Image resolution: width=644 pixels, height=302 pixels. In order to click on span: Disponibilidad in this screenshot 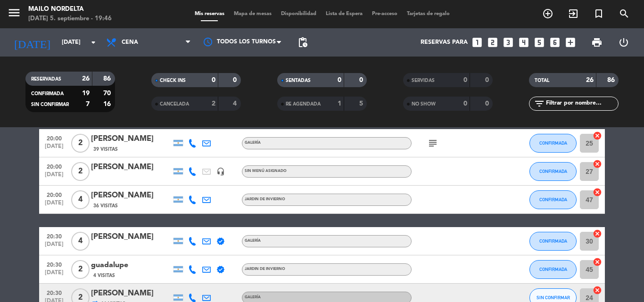, I will do `click(298, 14)`.